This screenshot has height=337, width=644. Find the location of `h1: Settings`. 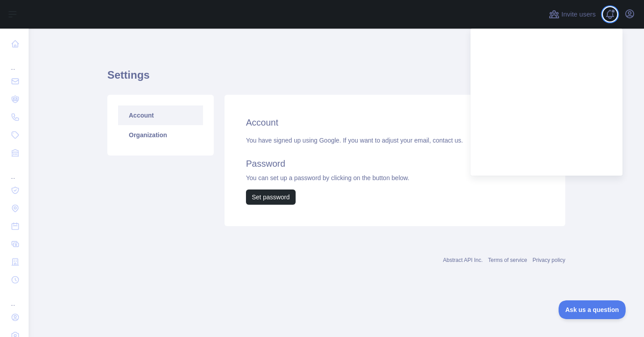

h1: Settings is located at coordinates (336, 78).